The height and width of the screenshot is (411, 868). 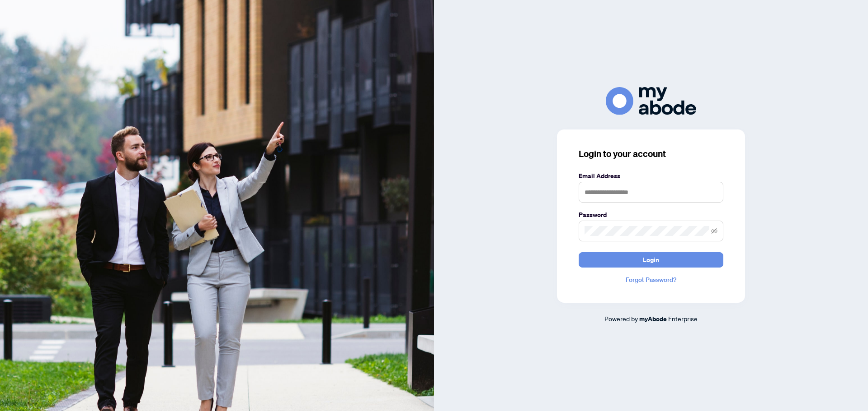 I want to click on h3: Login to your account, so click(x=651, y=154).